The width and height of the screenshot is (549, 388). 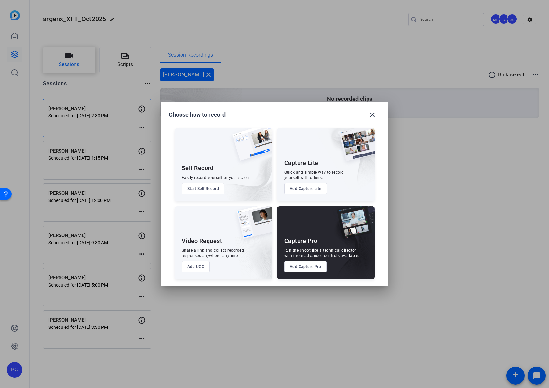 What do you see at coordinates (198, 168) in the screenshot?
I see `div: Self Record` at bounding box center [198, 168].